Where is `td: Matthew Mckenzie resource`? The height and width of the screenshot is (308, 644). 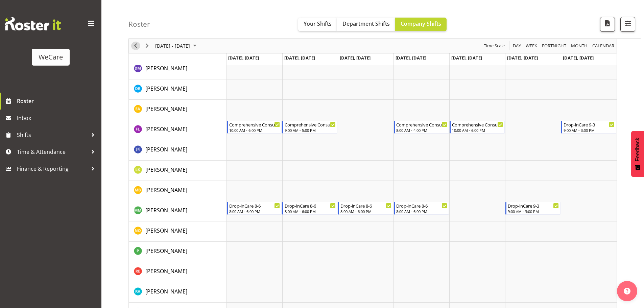
td: Matthew Mckenzie resource is located at coordinates (177, 211).